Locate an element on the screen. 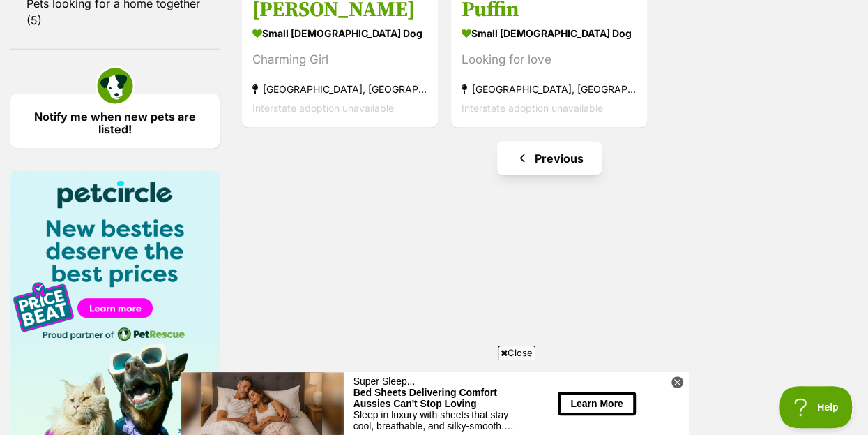 Image resolution: width=868 pixels, height=435 pixels. div: Super Sleep... is located at coordinates (254, 9).